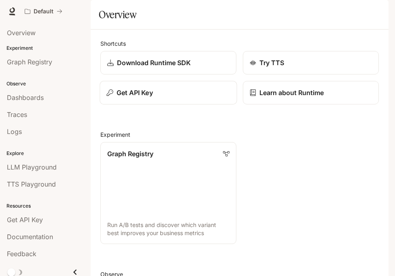 This screenshot has width=395, height=276. I want to click on button: All workspaces, so click(43, 11).